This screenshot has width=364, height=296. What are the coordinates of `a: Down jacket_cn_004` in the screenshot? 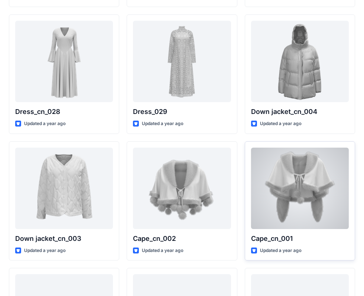 It's located at (300, 61).